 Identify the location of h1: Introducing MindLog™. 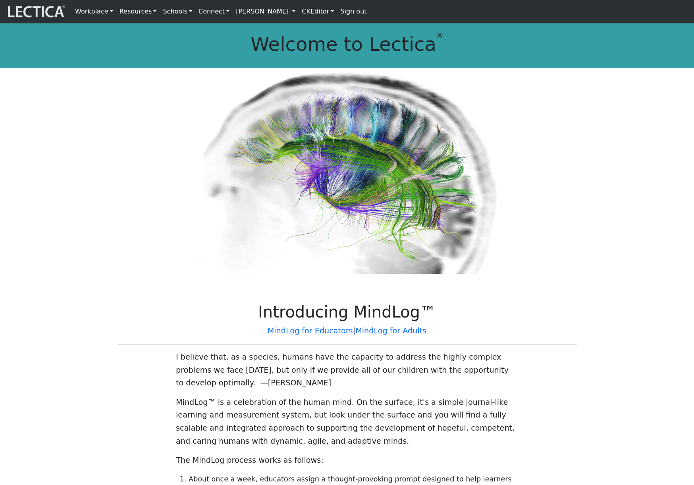
(347, 312).